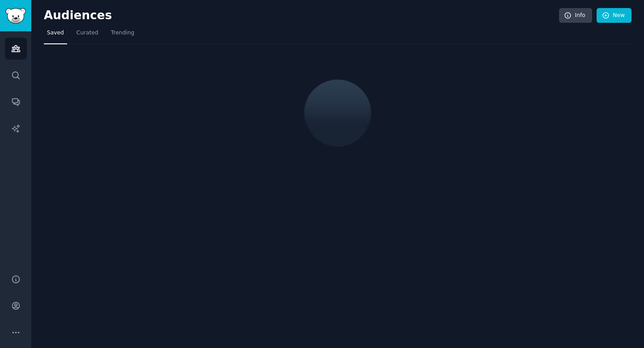 This screenshot has width=644, height=348. What do you see at coordinates (123, 35) in the screenshot?
I see `a: Trending` at bounding box center [123, 35].